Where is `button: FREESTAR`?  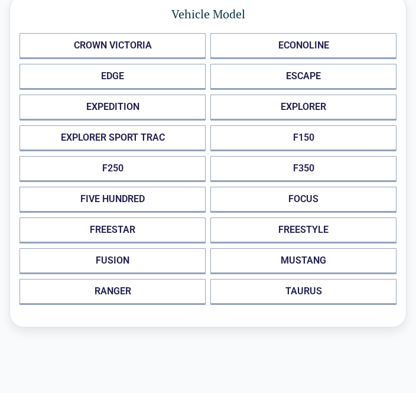
button: FREESTAR is located at coordinates (112, 230).